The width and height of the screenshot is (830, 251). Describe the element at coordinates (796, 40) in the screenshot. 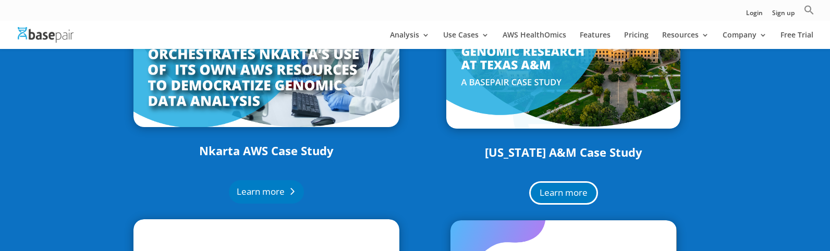

I see `a: Free Trial` at that location.